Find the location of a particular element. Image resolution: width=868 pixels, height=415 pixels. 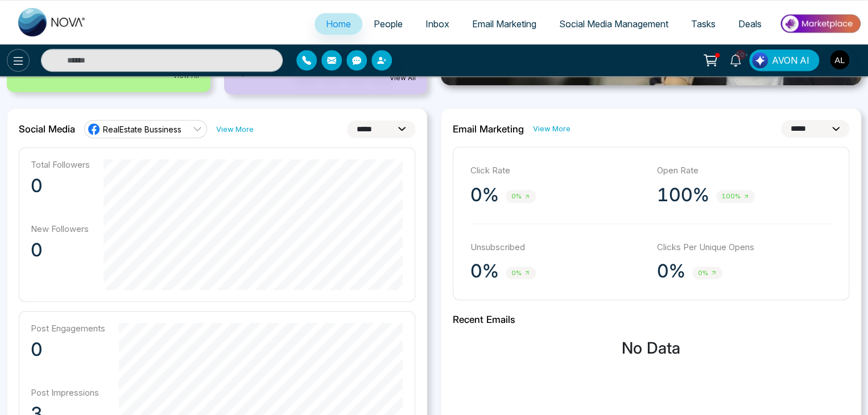

span: Home is located at coordinates (338, 24).